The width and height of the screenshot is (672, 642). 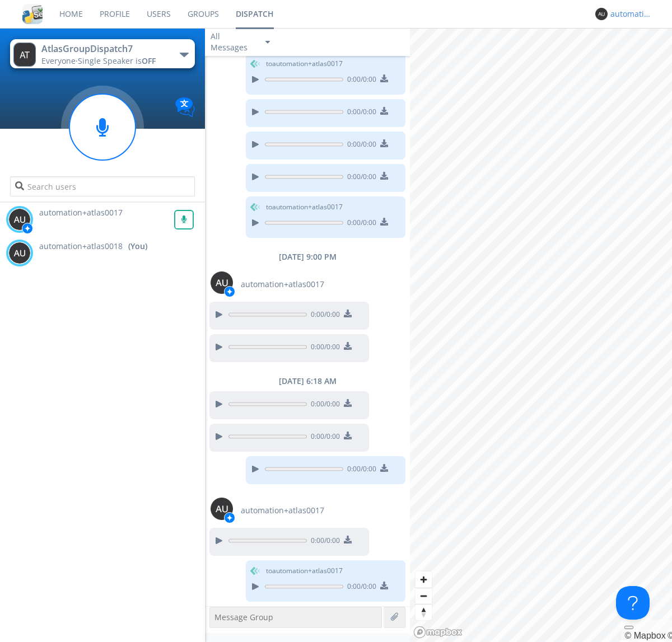 I want to click on input: Search users, so click(x=102, y=187).